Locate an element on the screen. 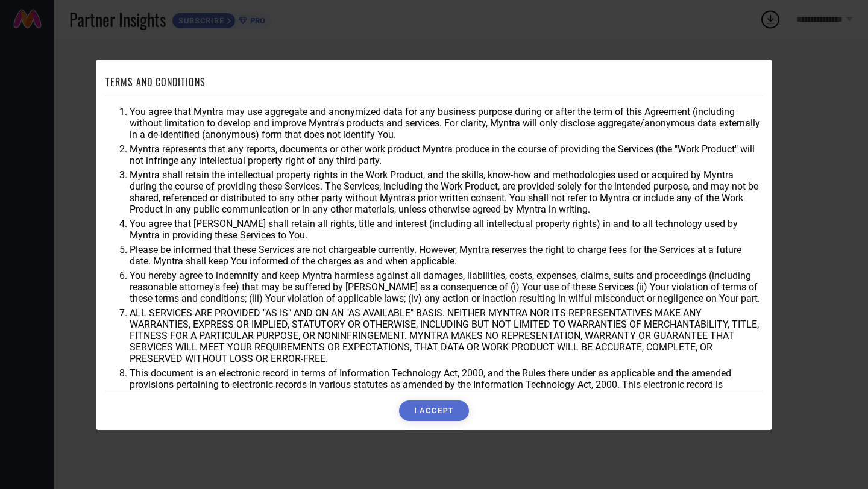  li: Myntra shall retain the intellectual property rights in the Work Product, and the skills, know-ho... is located at coordinates (446, 192).